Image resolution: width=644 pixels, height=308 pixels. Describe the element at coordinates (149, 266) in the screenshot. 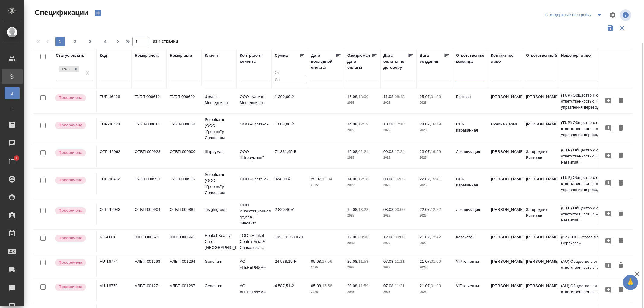

I see `td: АЛБП-001268` at that location.